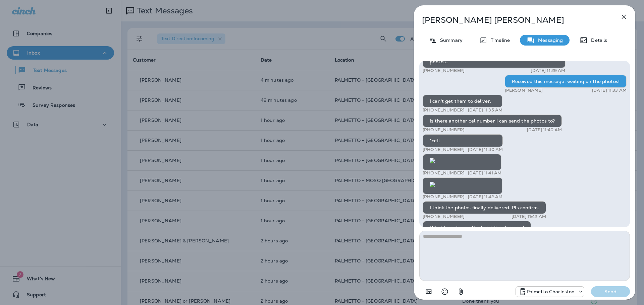  I want to click on div: Is there another cel number I can send the photos to?, so click(492, 121).